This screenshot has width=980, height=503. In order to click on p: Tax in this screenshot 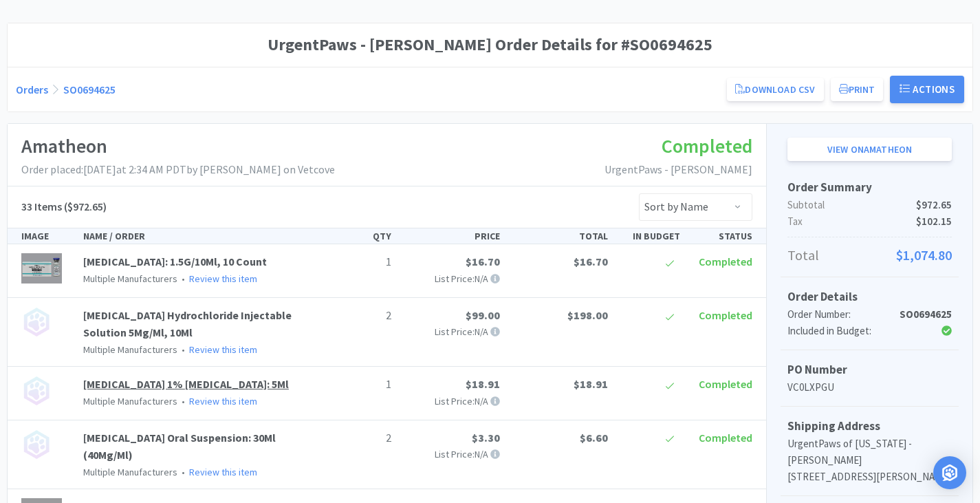, I will do `click(869, 221)`.